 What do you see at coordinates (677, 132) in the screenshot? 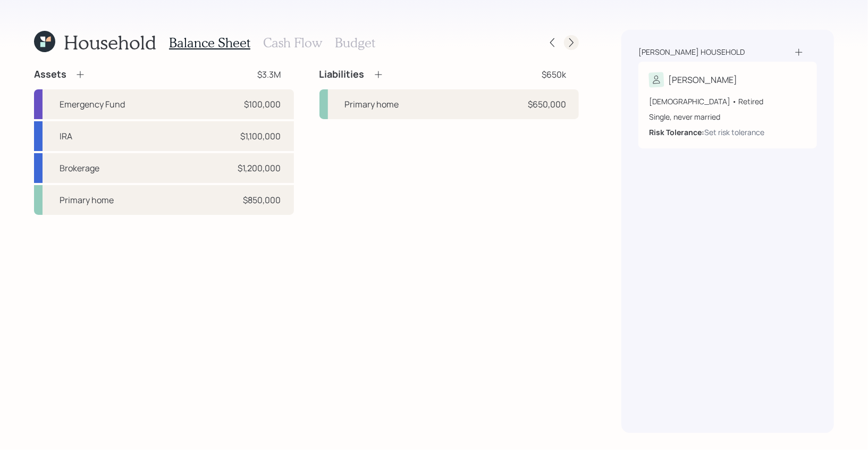
I see `b: Risk Tolerance:` at bounding box center [677, 132].